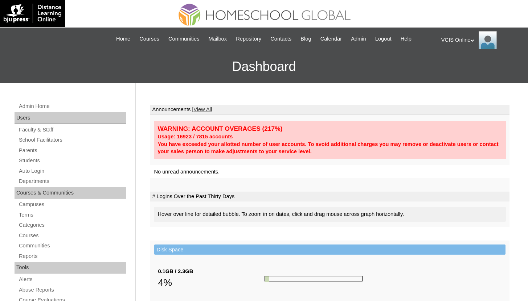 The height and width of the screenshot is (301, 528). I want to click on span: Admin, so click(358, 39).